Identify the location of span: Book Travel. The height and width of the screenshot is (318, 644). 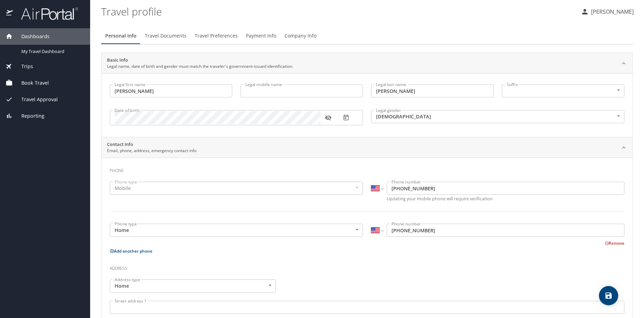
(31, 83).